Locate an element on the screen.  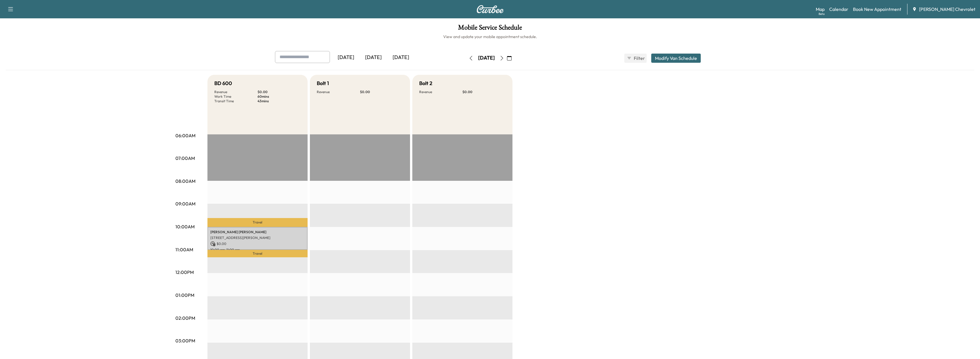
h1: Mobile Service Schedule is located at coordinates (490, 29).